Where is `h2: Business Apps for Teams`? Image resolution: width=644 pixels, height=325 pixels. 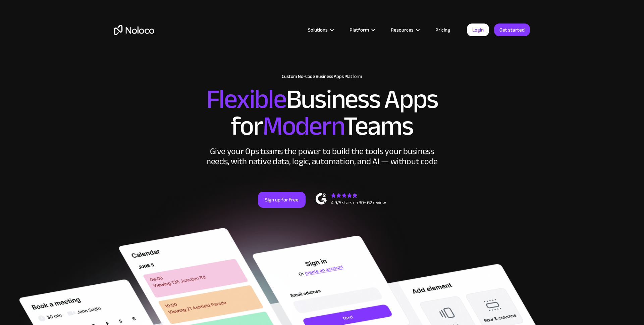 h2: Business Apps for Teams is located at coordinates (322, 113).